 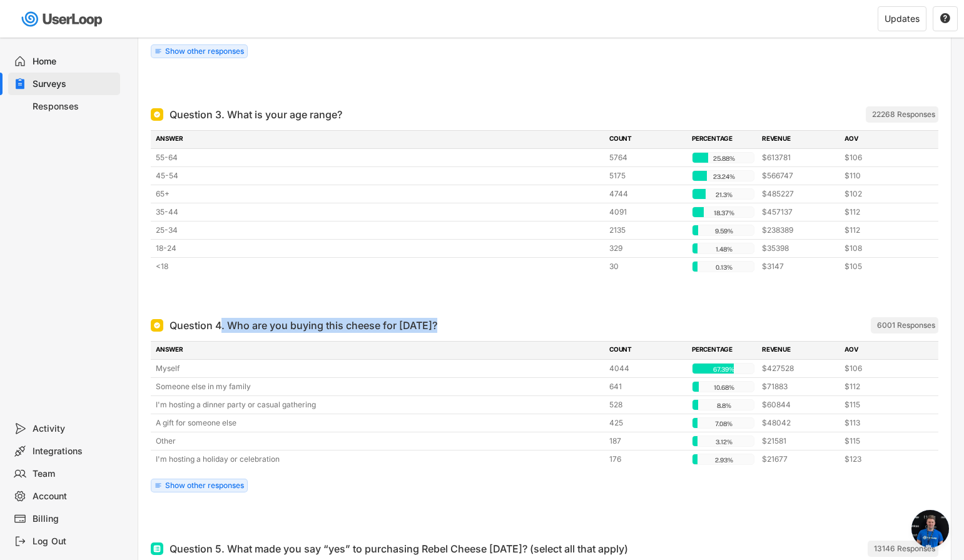 What do you see at coordinates (647, 441) in the screenshot?
I see `div: 187` at bounding box center [647, 441].